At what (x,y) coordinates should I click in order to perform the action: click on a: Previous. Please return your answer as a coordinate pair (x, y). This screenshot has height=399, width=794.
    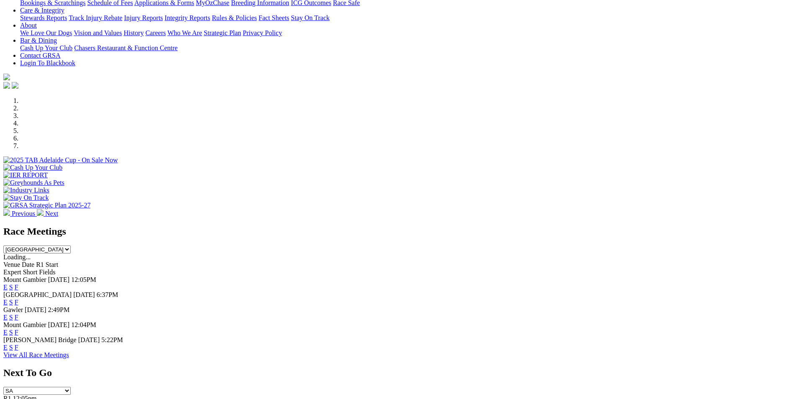
    Looking at the image, I should click on (20, 214).